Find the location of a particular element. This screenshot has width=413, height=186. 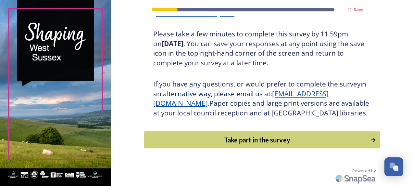

span: Powered by is located at coordinates (364, 170).